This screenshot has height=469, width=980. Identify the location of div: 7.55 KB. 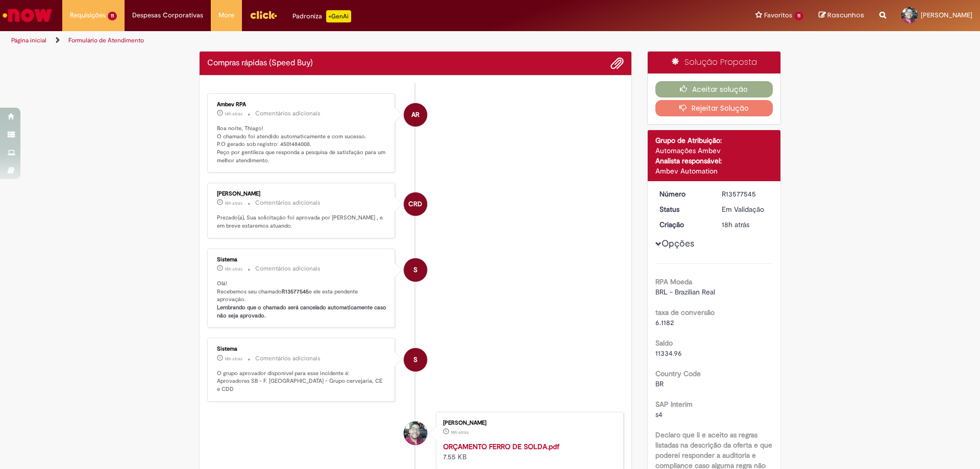
(528, 452).